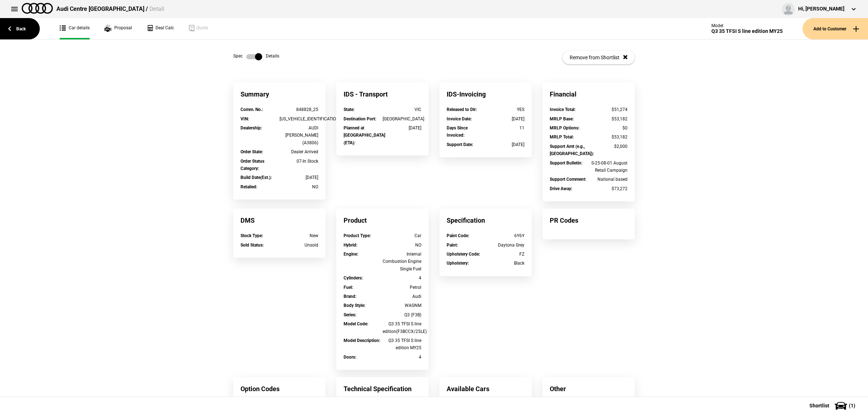 The width and height of the screenshot is (868, 415). What do you see at coordinates (350, 297) in the screenshot?
I see `strong: Brand :` at bounding box center [350, 297].